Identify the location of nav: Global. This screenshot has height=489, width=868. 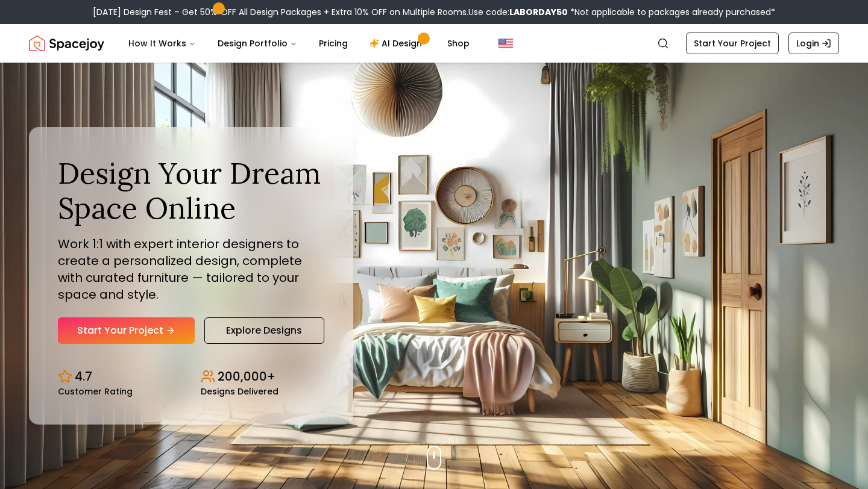
(434, 44).